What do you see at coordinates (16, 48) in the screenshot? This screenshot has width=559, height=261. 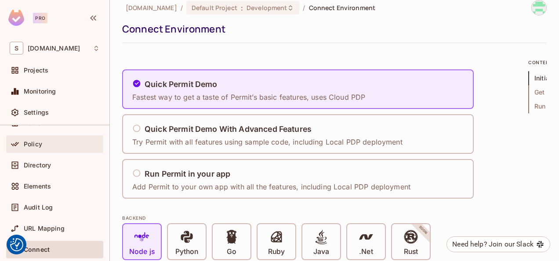 I see `span: S` at bounding box center [16, 48].